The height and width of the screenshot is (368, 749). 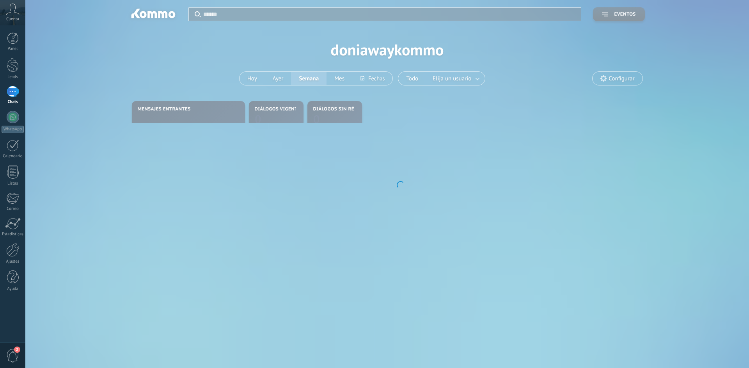 What do you see at coordinates (13, 209) in the screenshot?
I see `div: Correo` at bounding box center [13, 209].